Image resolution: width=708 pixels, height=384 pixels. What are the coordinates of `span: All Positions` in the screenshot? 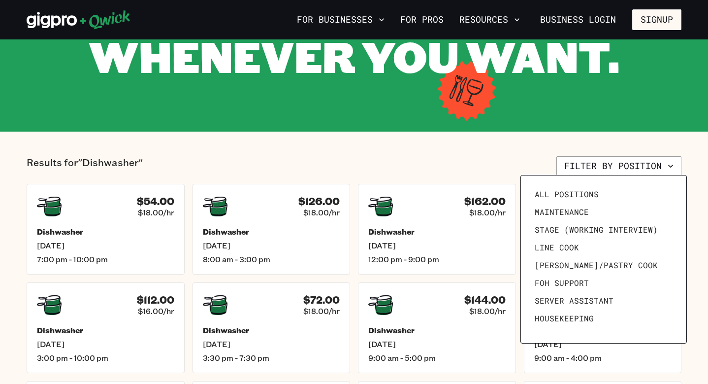 It's located at (567, 194).